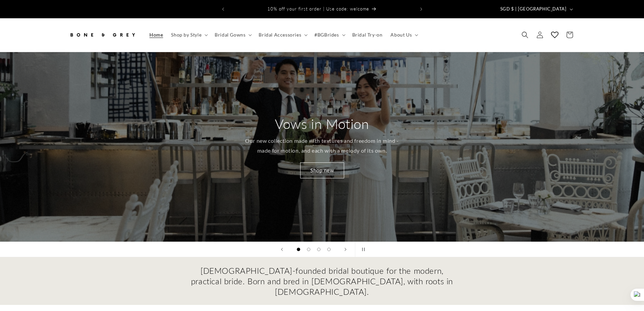 This screenshot has height=311, width=644. I want to click on button: Load slide 4 of 4, so click(329, 250).